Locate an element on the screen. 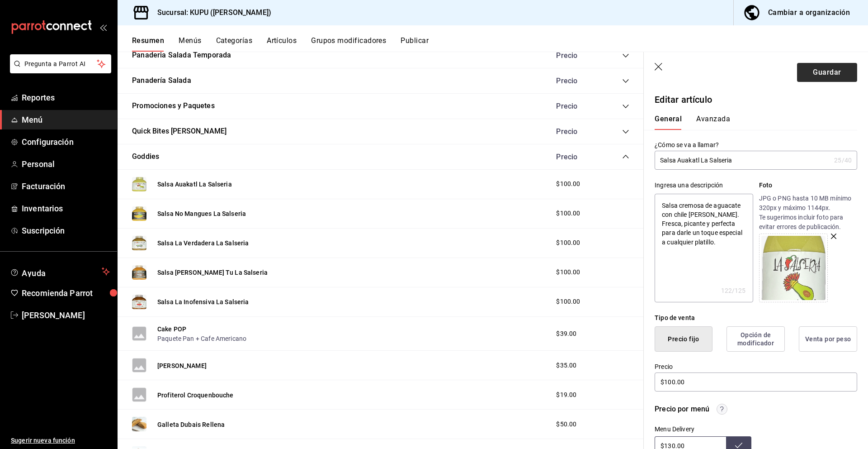  span: $39.00 is located at coordinates (566, 334).